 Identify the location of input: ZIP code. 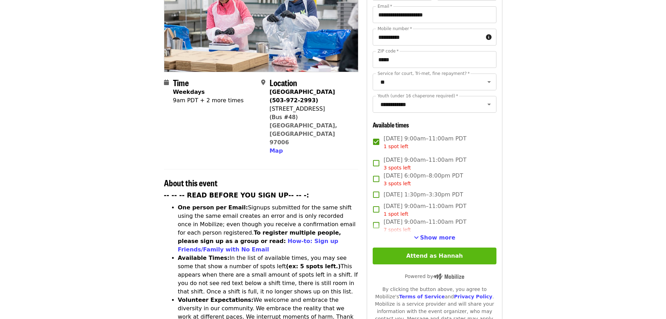
(434, 59).